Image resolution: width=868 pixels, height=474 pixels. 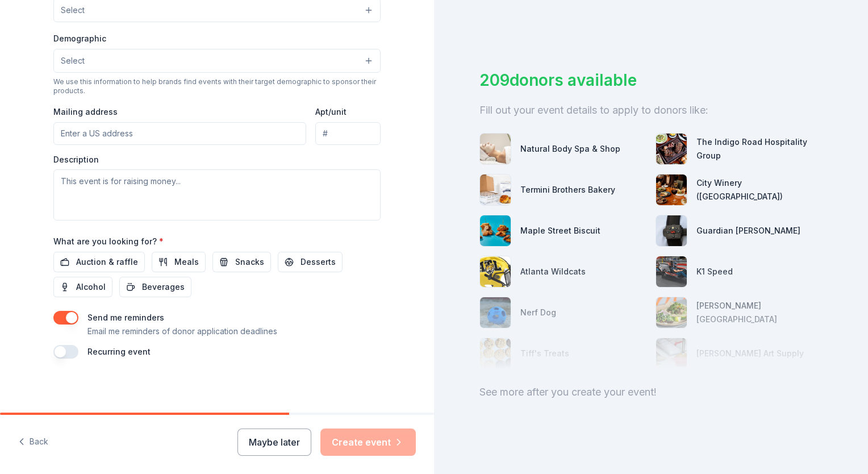 I want to click on div: The Indigo Road Hospitality Group, so click(x=759, y=149).